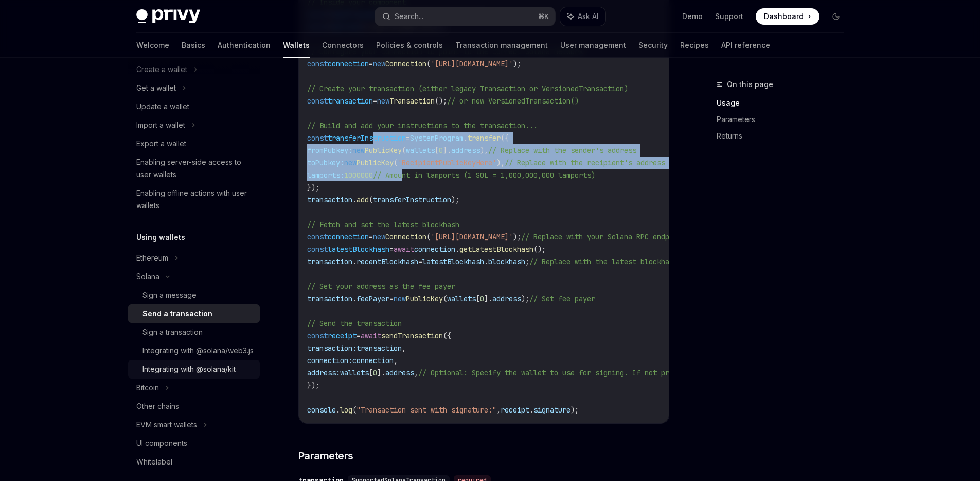  I want to click on span: PublicKey, so click(424, 298).